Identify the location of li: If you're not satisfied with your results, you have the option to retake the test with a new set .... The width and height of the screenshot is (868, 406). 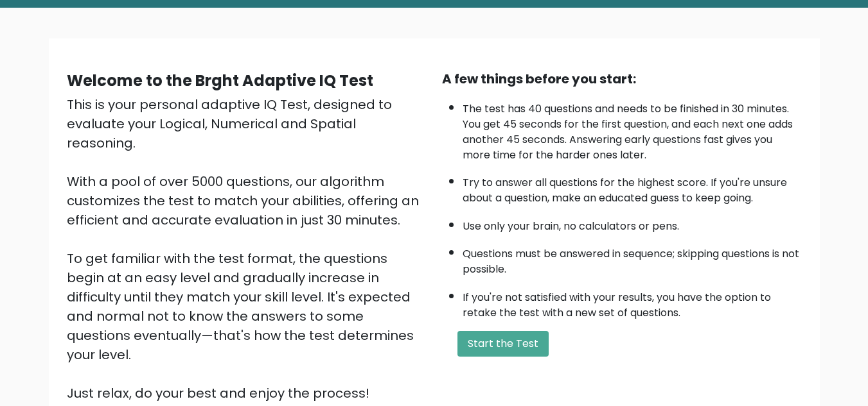
(632, 302).